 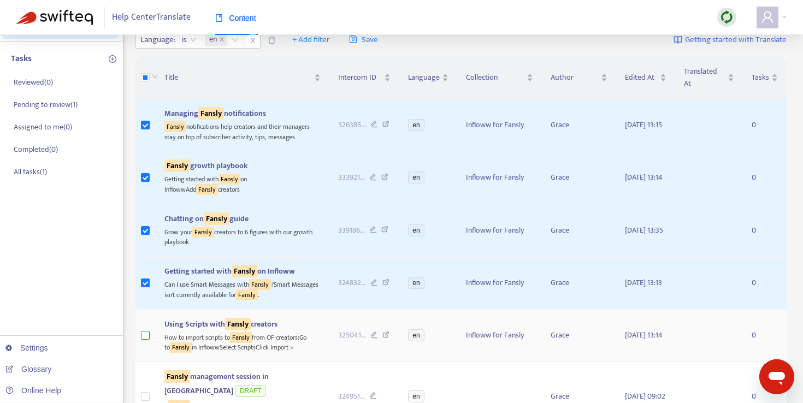 I want to click on span: is, so click(x=189, y=40).